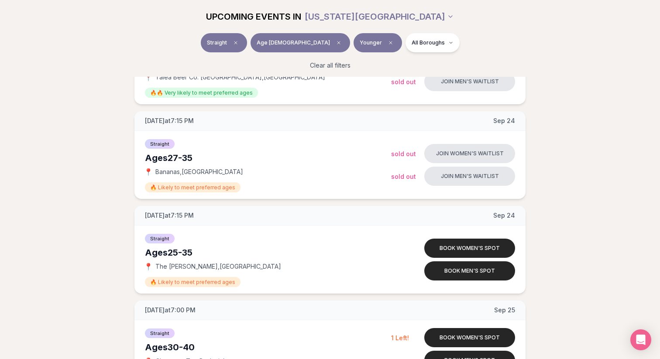 The height and width of the screenshot is (359, 660). I want to click on button: YoungerClear preference, so click(377, 43).